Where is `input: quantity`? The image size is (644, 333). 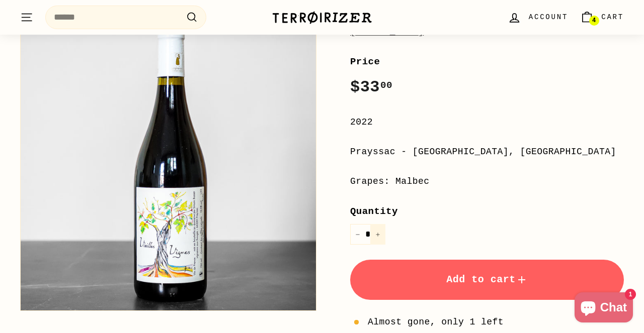 input: quantity is located at coordinates (368, 234).